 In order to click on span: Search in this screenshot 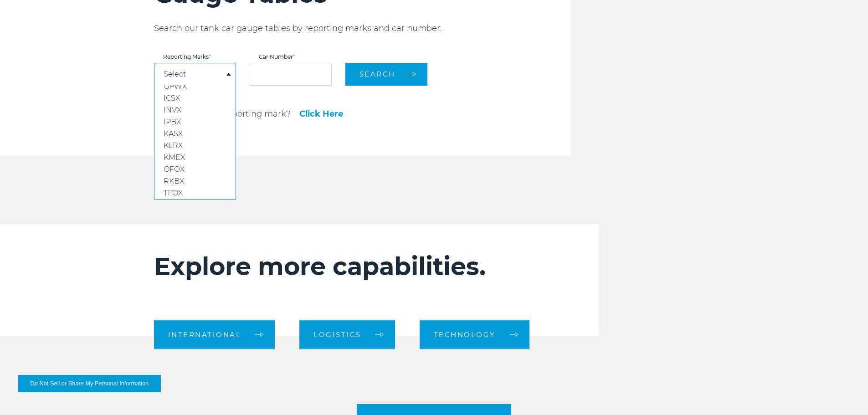, I will do `click(377, 73)`.